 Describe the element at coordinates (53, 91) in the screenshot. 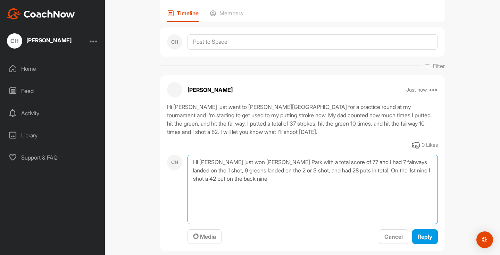

I see `div: Feed` at that location.